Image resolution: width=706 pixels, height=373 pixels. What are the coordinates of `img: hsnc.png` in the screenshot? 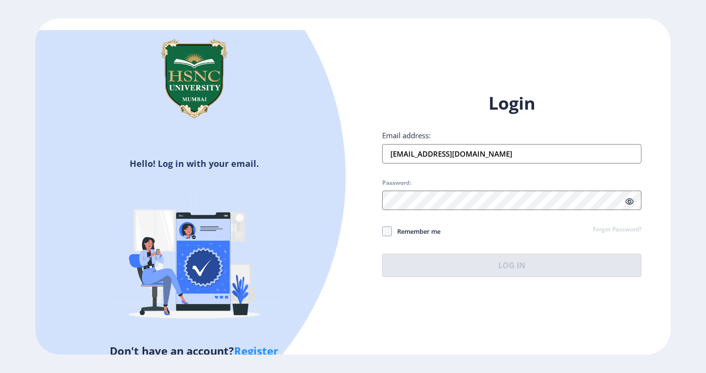 It's located at (194, 79).